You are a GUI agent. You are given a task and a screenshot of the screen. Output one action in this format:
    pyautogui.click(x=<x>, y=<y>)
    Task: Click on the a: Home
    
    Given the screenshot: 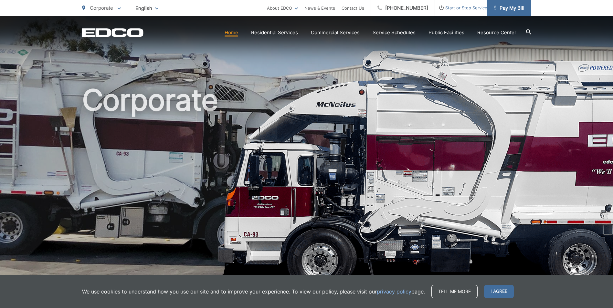 What is the action you would take?
    pyautogui.click(x=232, y=33)
    